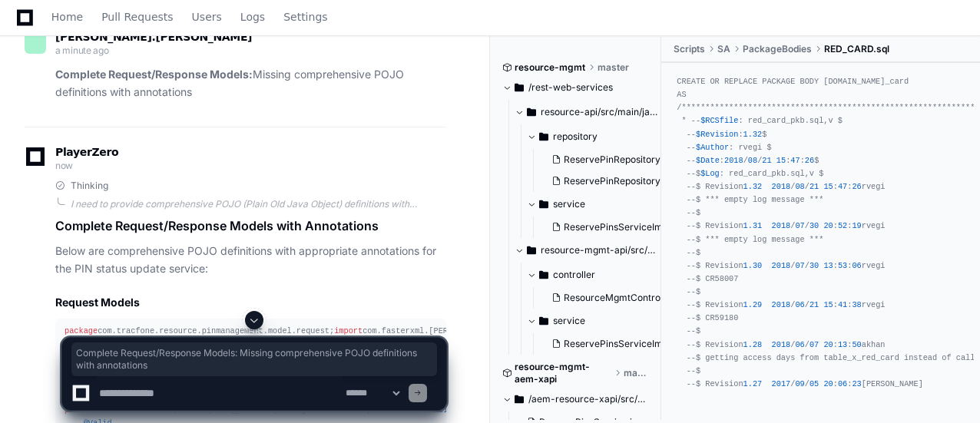 The image size is (980, 423). I want to click on span: SA, so click(723, 50).